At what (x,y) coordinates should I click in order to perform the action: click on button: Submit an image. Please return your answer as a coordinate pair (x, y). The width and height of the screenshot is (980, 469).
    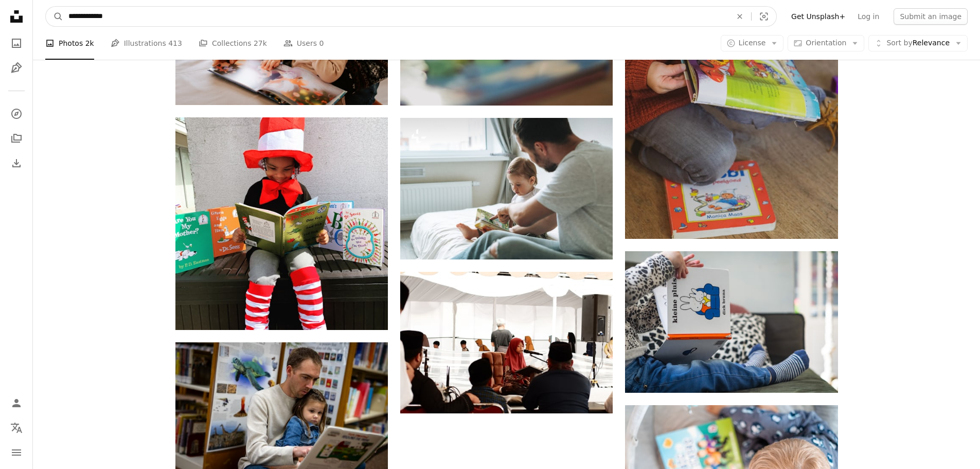
    Looking at the image, I should click on (930, 17).